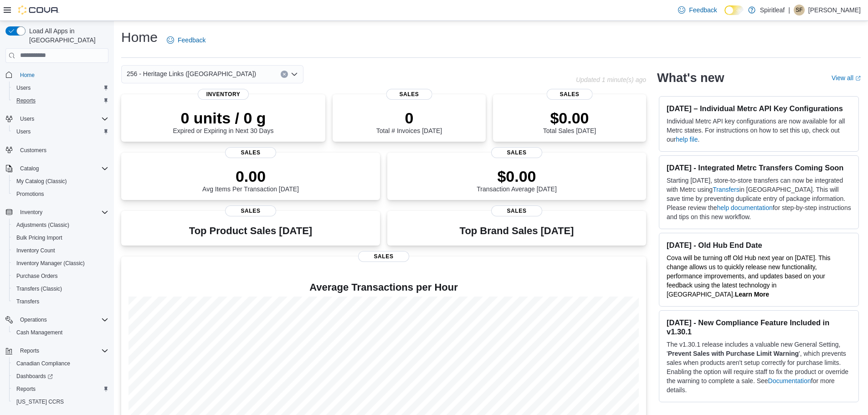  Describe the element at coordinates (60, 302) in the screenshot. I see `button: Transfers` at that location.